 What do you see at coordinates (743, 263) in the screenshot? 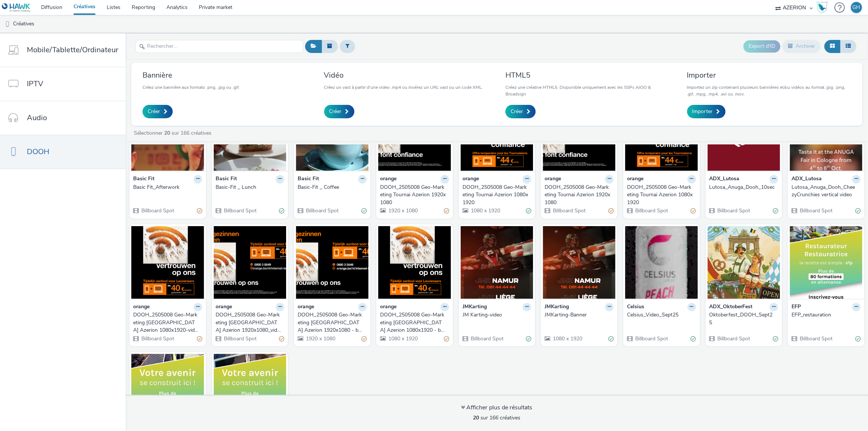
I see `img: Oktoberfest_DOOH_Sept25 visual` at bounding box center [743, 263].